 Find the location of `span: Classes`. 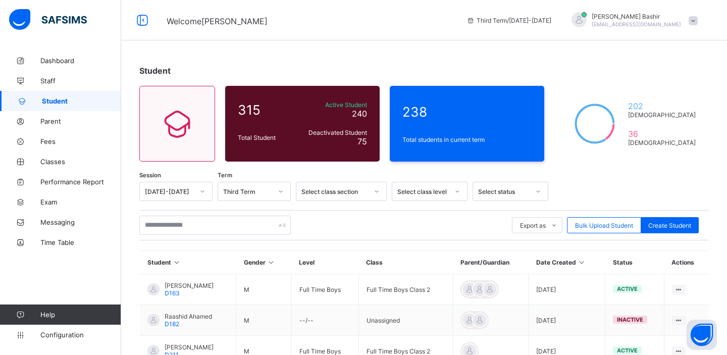

span: Classes is located at coordinates (81, 162).